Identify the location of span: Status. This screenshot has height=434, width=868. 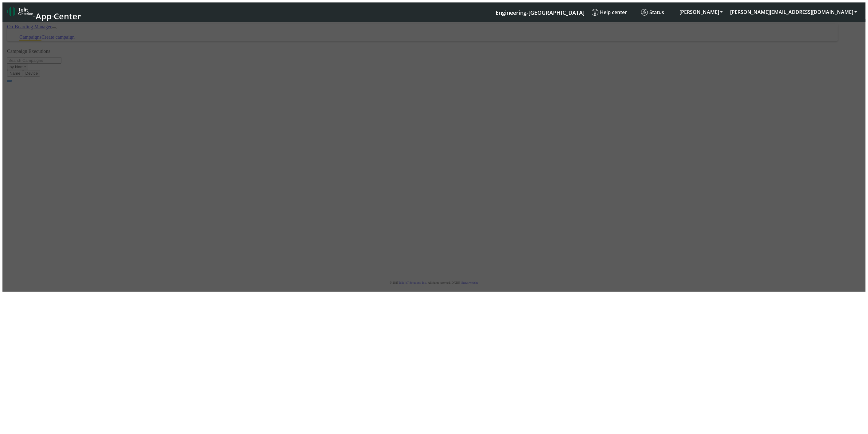
(653, 13).